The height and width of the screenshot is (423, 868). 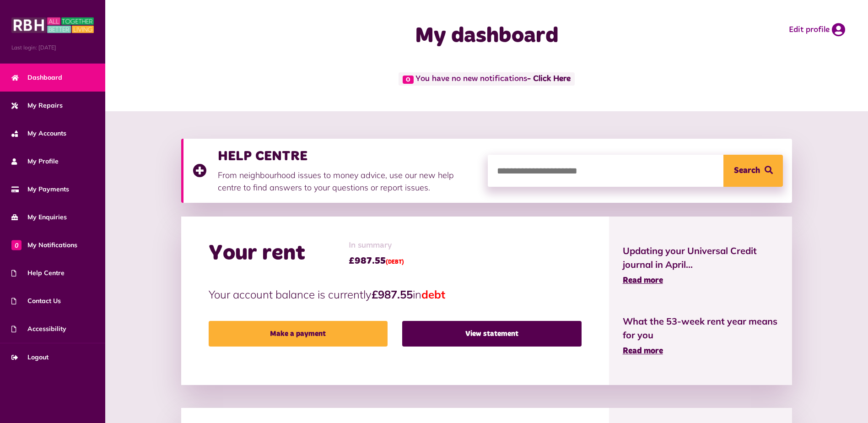 I want to click on span: My Profile, so click(x=35, y=161).